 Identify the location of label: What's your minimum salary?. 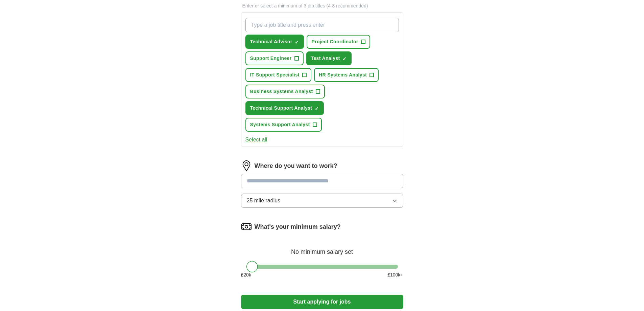
(297, 227).